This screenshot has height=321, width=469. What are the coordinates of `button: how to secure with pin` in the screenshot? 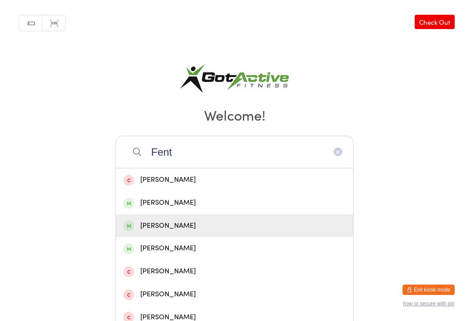 It's located at (429, 304).